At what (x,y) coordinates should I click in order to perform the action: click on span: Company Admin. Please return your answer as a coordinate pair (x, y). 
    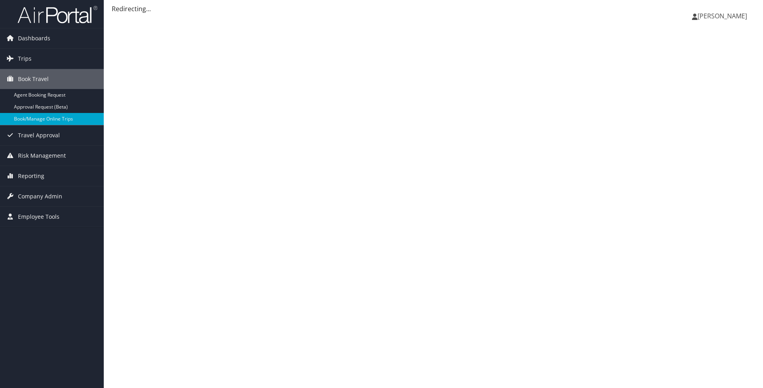
    Looking at the image, I should click on (40, 196).